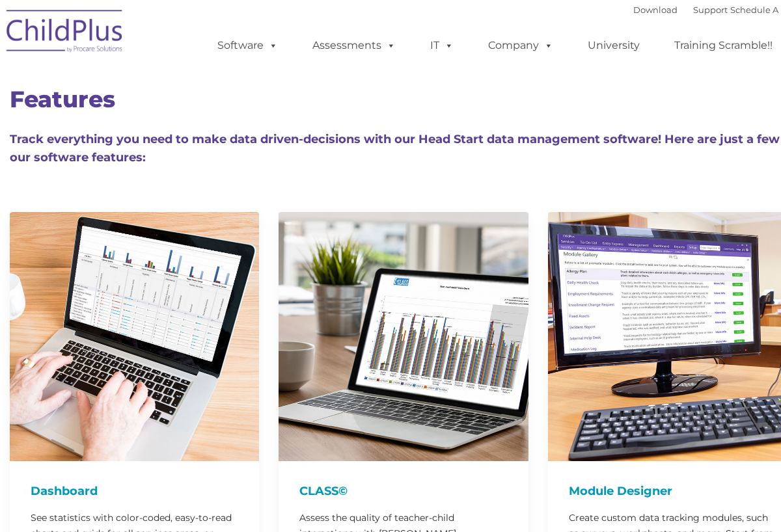 The image size is (781, 532). I want to click on h4: Dashboard, so click(134, 491).